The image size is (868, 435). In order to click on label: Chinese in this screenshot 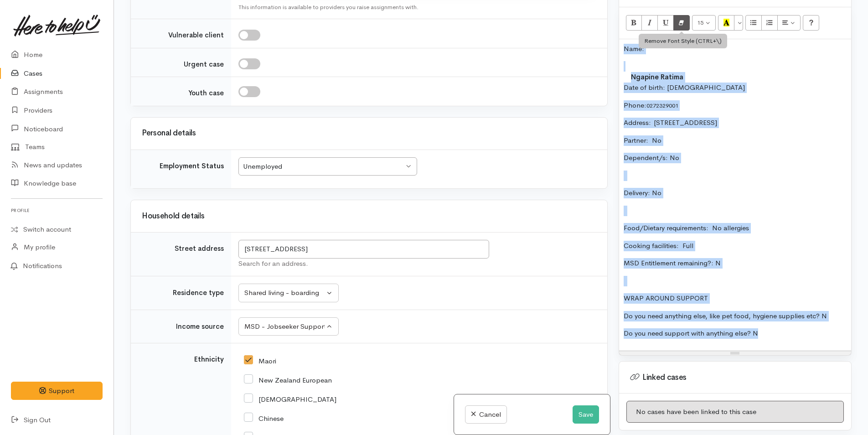, I will do `click(264, 418)`.